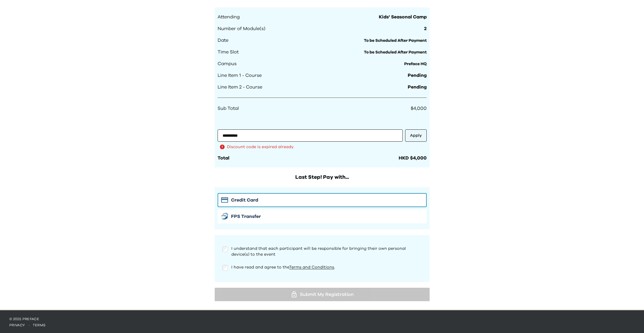  What do you see at coordinates (322, 216) in the screenshot?
I see `button: FPS iconFPS Transfer` at bounding box center [322, 216].